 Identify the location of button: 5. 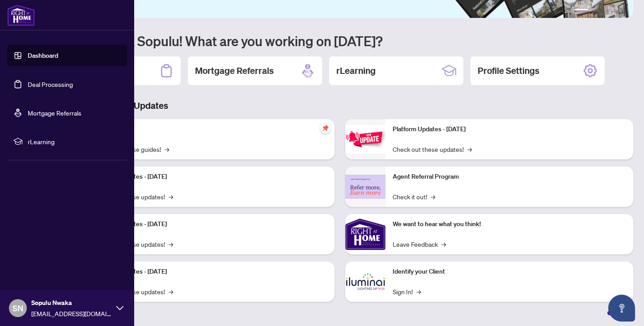
(615, 11).